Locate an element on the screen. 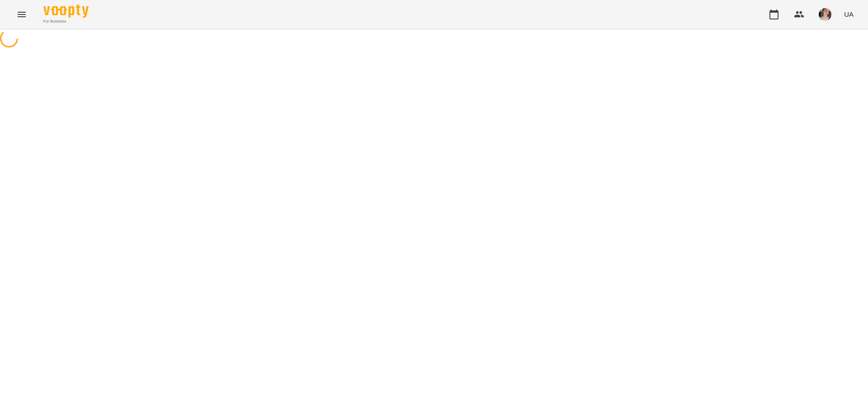 This screenshot has width=868, height=416. button: Menu is located at coordinates (22, 15).